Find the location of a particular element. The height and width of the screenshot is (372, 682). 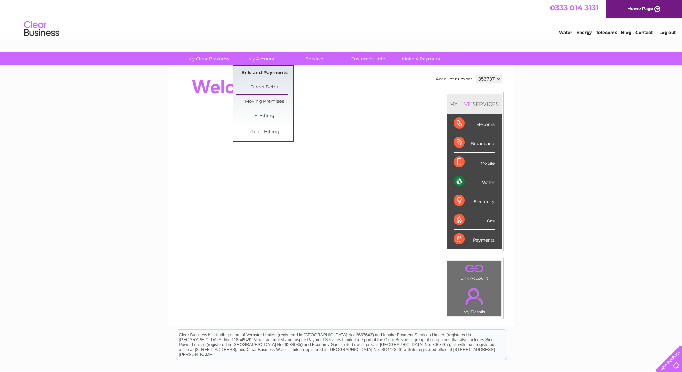

div: Gas is located at coordinates (474, 220).